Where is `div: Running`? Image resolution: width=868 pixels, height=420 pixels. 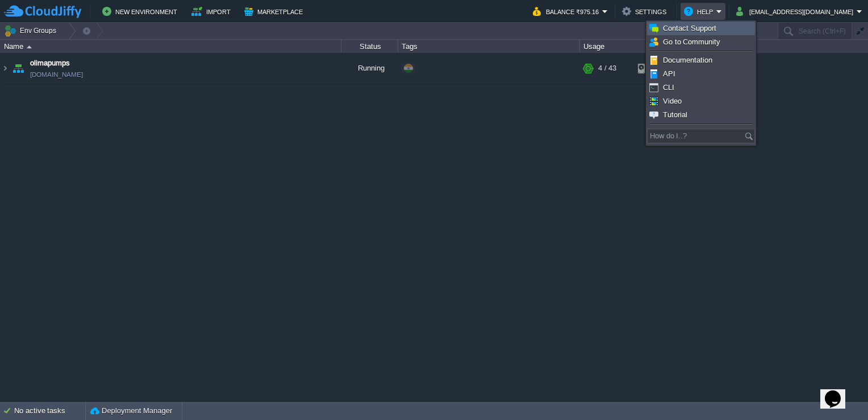
div: Running is located at coordinates (370, 68).